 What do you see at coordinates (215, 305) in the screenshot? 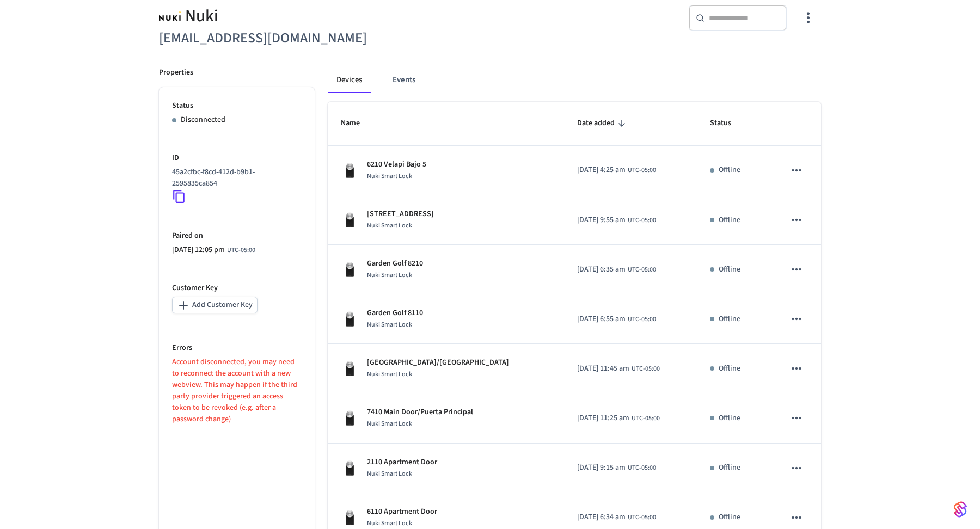
I see `button: Add Customer Key` at bounding box center [215, 305].